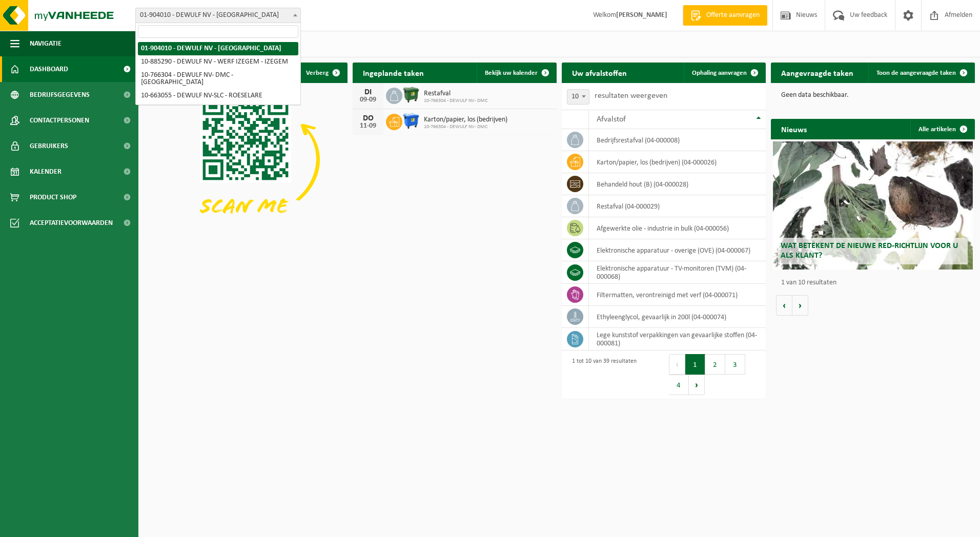 The height and width of the screenshot is (537, 980). I want to click on a: Ophaling aanvragen, so click(724, 73).